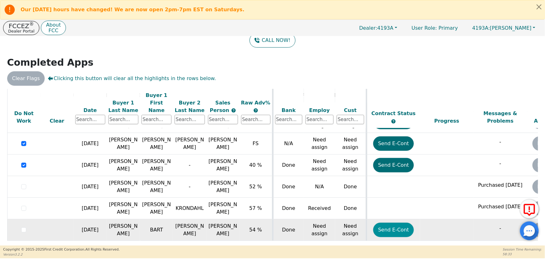 The image size is (545, 259). Describe the element at coordinates (481, 28) in the screenshot. I see `span: 4193A:` at that location.